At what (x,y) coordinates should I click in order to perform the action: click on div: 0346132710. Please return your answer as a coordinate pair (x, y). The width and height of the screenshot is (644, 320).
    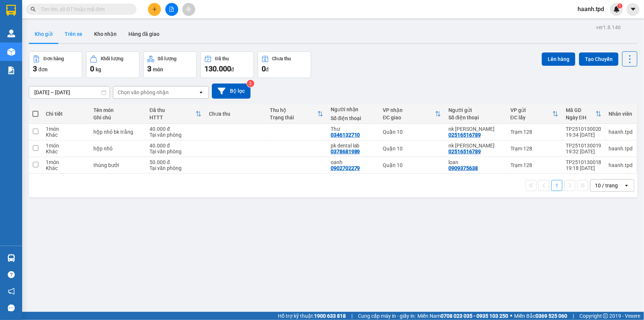
    Looking at the image, I should click on (345, 135).